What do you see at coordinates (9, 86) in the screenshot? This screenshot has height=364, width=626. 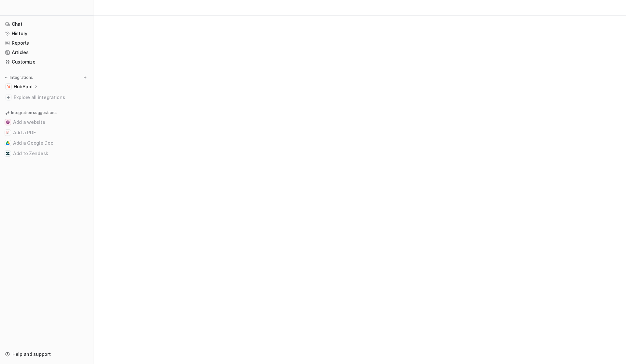 I see `img: HubSpot` at bounding box center [9, 86].